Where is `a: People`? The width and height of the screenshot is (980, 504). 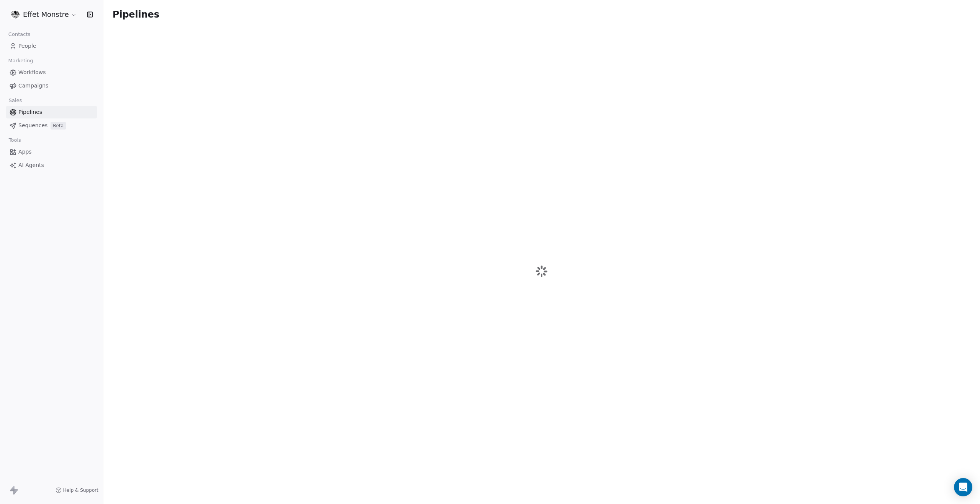
a: People is located at coordinates (51, 46).